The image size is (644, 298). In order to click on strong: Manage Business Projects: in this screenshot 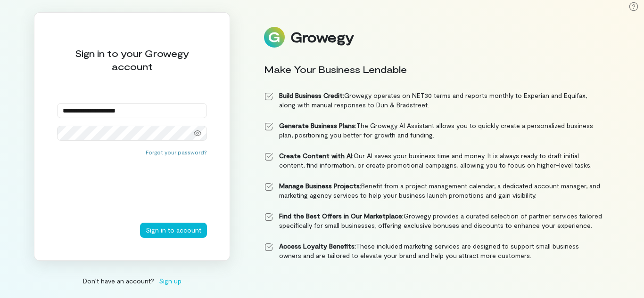, I will do `click(320, 186)`.